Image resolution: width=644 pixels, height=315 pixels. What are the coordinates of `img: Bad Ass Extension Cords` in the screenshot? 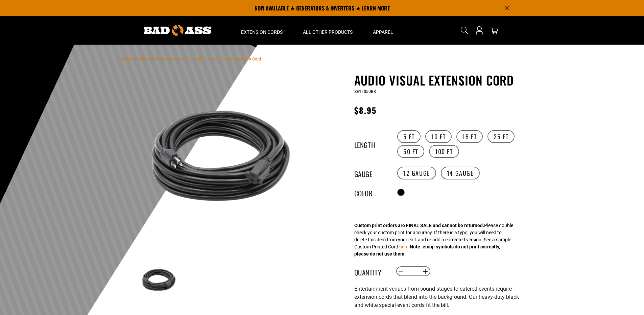 It's located at (177, 30).